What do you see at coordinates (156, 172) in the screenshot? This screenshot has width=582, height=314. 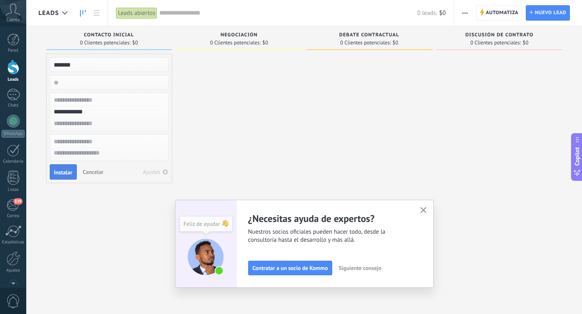 I see `button: Ajustes` at bounding box center [156, 172].